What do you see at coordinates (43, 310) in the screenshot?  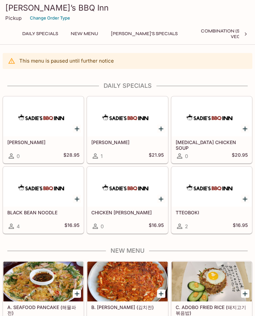 I see `h5: A. SEAFOOD PANCAKE (해물파전)` at bounding box center [43, 310].